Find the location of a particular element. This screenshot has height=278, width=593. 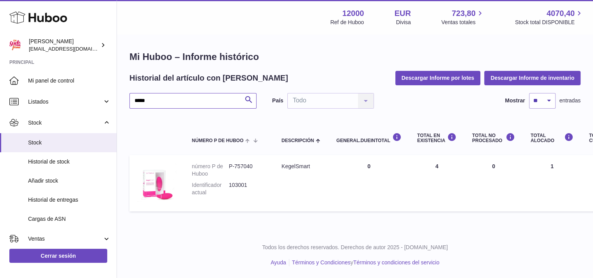

span: Historial de entregas is located at coordinates (69, 200).